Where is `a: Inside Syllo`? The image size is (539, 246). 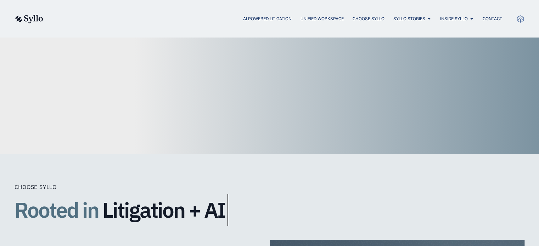 a: Inside Syllo is located at coordinates (454, 19).